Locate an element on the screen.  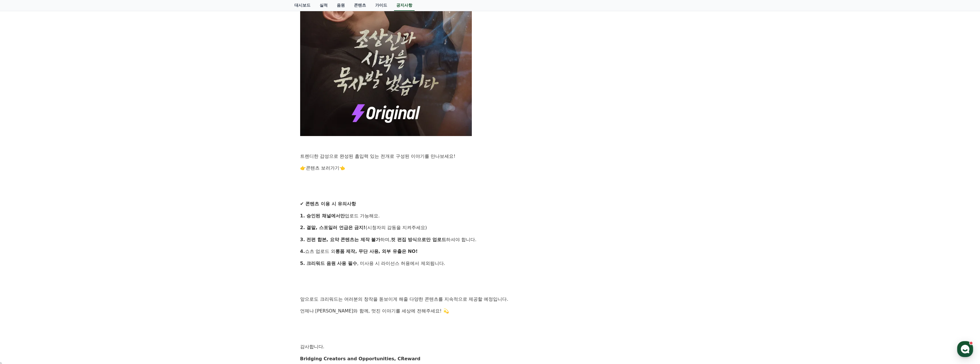
a: 콘텐츠 보러가기 is located at coordinates (323, 168).